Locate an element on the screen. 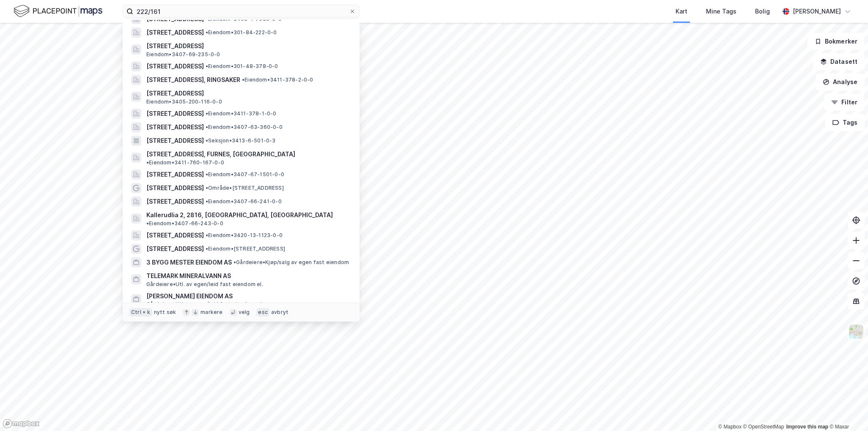 Image resolution: width=868 pixels, height=431 pixels. button: Bokmerker is located at coordinates (835, 41).